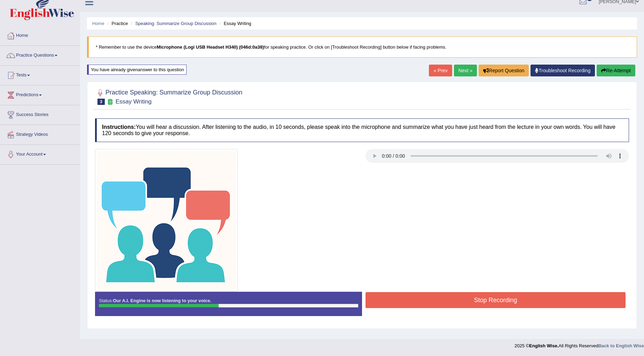 This screenshot has height=356, width=644. Describe the element at coordinates (116, 23) in the screenshot. I see `li: Practice` at that location.